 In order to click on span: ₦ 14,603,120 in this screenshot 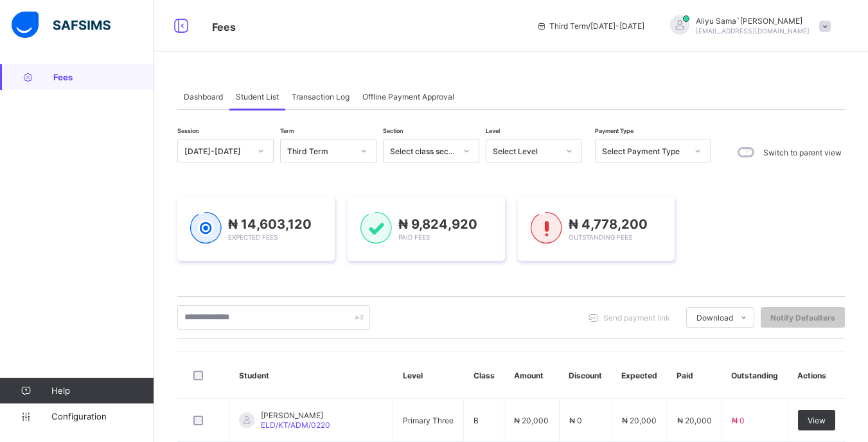, I will do `click(270, 224)`.